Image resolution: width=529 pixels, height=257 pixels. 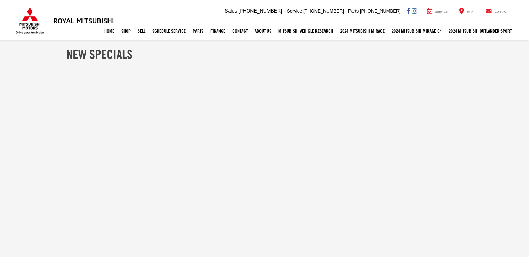 I want to click on h3: Royal Mitsubishi, so click(x=83, y=21).